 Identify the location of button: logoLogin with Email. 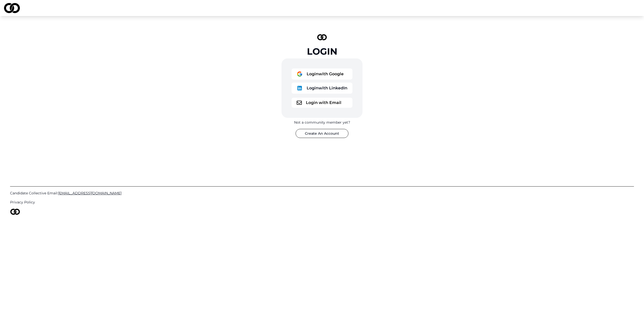
(322, 103).